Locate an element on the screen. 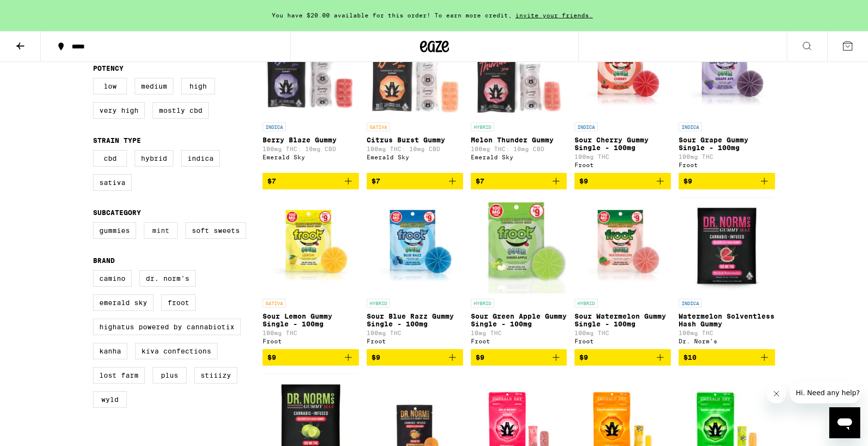 Image resolution: width=868 pixels, height=446 pixels. label: Camino is located at coordinates (113, 278).